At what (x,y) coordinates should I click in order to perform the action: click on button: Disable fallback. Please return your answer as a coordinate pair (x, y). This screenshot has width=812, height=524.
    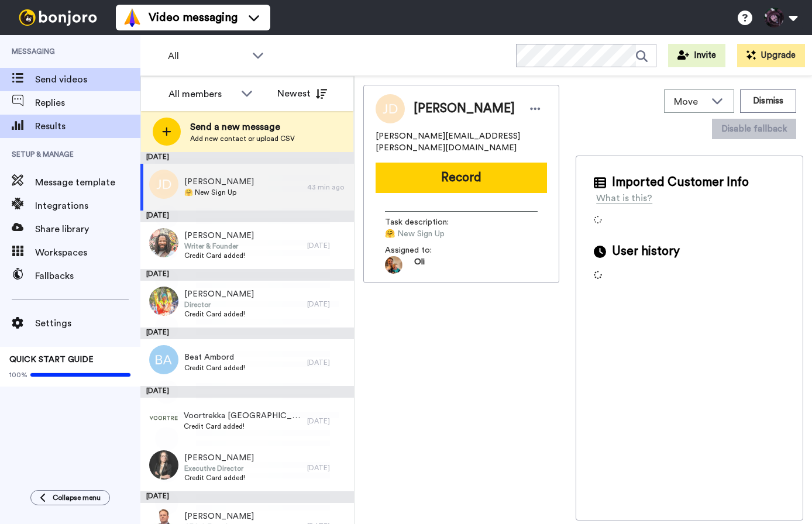
    Looking at the image, I should click on (754, 129).